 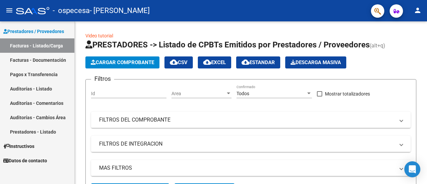 I want to click on mat-expansion-panel-header: MAS FILTROS, so click(x=251, y=168).